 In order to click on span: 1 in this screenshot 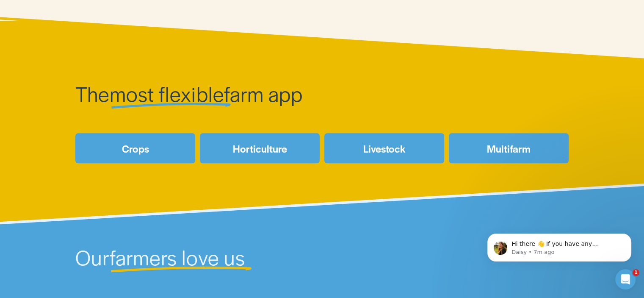, I will do `click(636, 273)`.